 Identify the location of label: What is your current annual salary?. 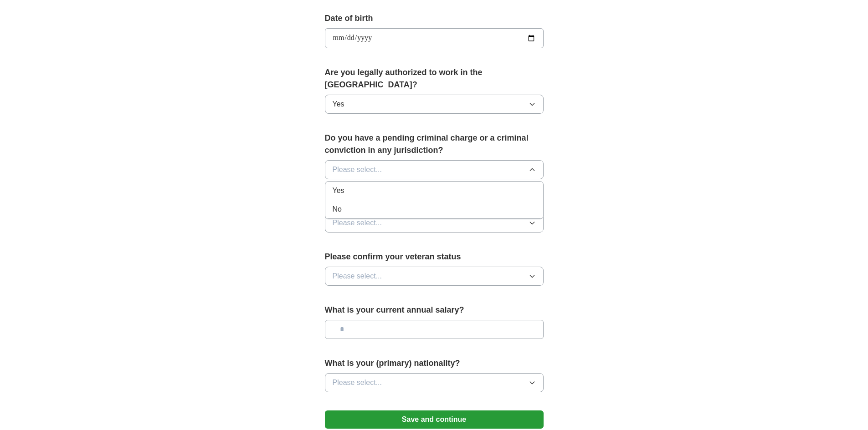
(434, 310).